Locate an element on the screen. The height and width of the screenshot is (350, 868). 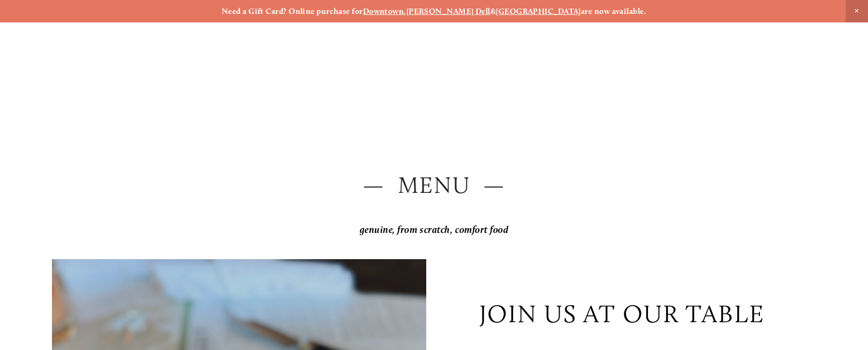
strong: Need a Gift Card? Online purchase for is located at coordinates (292, 11).